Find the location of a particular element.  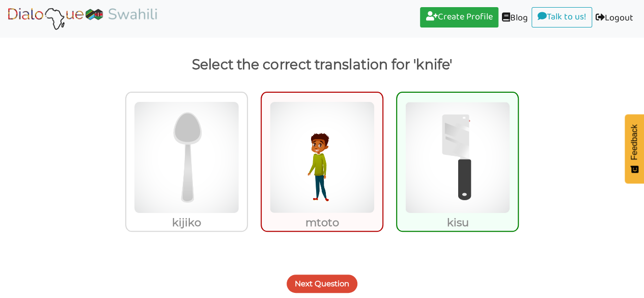

p: mtoto is located at coordinates (322, 222).